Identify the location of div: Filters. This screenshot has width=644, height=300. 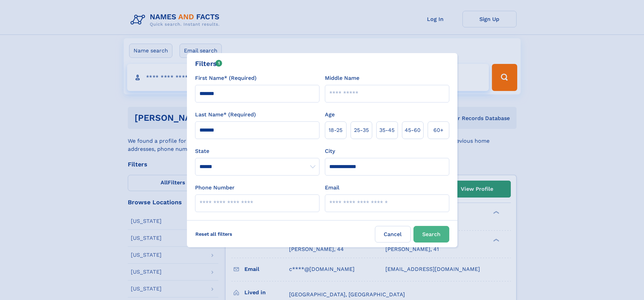
(209, 64).